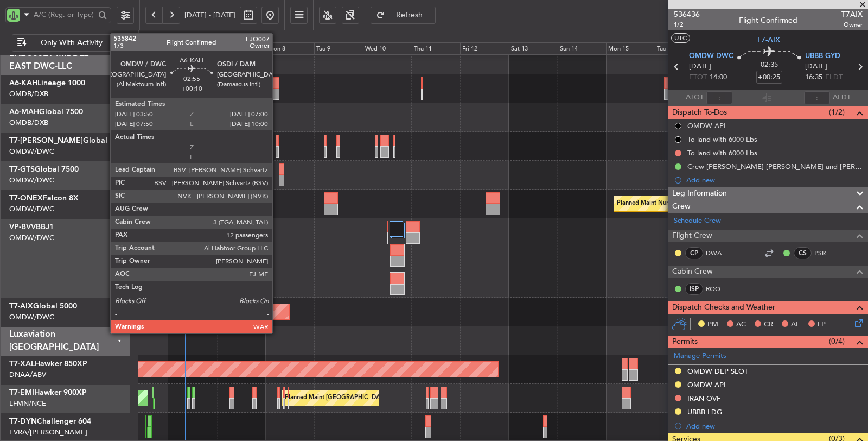 The width and height of the screenshot is (868, 441). I want to click on div: OMDW DEP SLOT, so click(718, 370).